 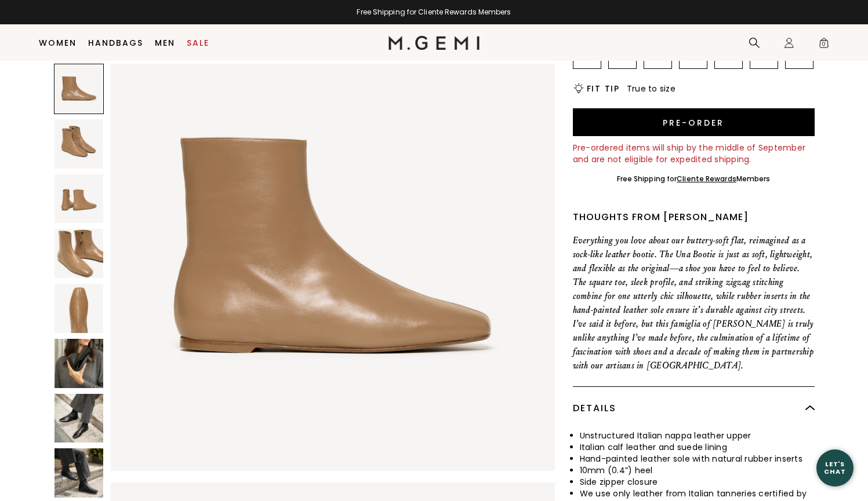 What do you see at coordinates (693, 153) in the screenshot?
I see `div: Pre-ordered items will ship by the middle of September and are not eligible for expedited shipping.` at bounding box center [693, 153].